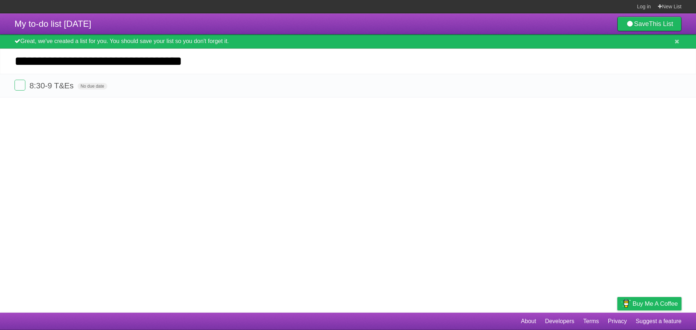 This screenshot has height=330, width=696. I want to click on a: Terms, so click(591, 321).